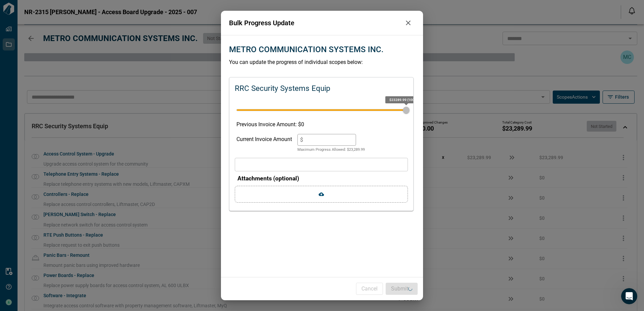  Describe the element at coordinates (323, 178) in the screenshot. I see `p: Attachments (optional)` at that location.